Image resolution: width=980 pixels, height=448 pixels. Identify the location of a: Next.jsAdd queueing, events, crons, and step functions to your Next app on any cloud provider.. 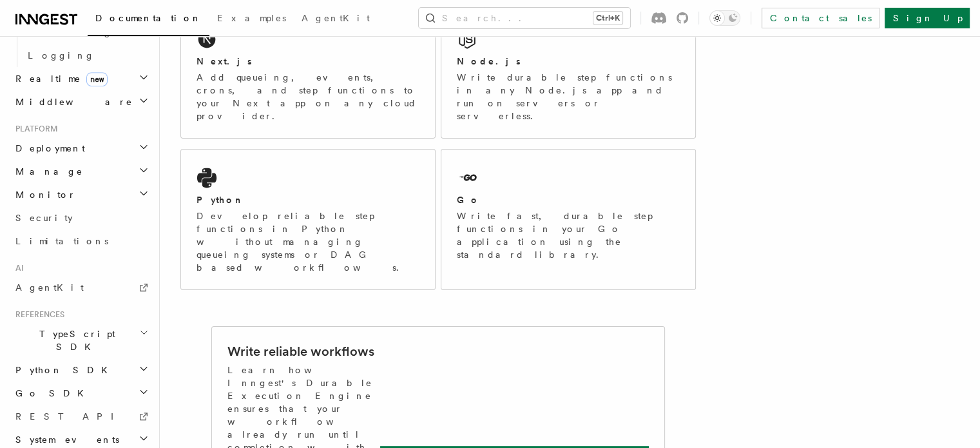
(308, 74).